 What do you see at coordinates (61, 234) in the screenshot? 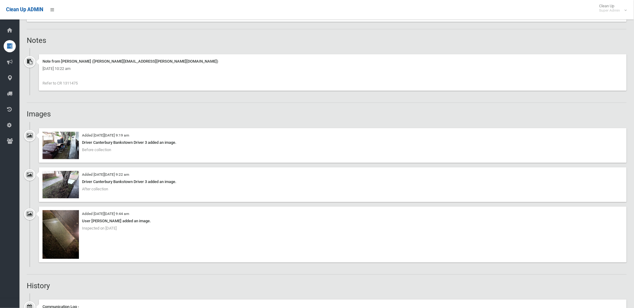
I see `img: 16494717-fffc-4624-b817-2361c1e9907c.jpg` at bounding box center [61, 234].